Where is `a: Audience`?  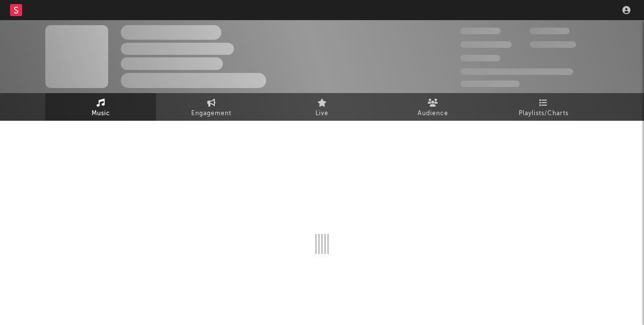 a: Audience is located at coordinates (433, 106).